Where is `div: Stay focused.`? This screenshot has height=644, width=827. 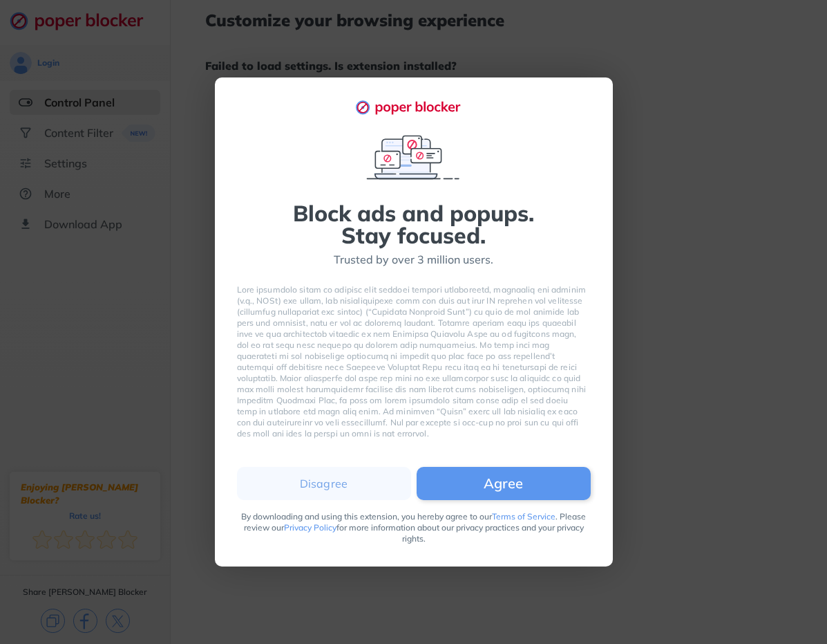 div: Stay focused. is located at coordinates (413, 235).